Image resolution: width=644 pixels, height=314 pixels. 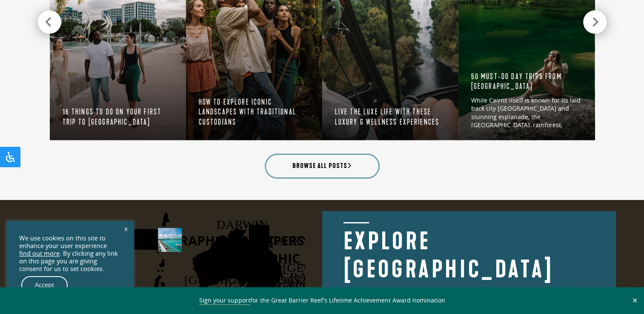 What do you see at coordinates (242, 224) in the screenshot?
I see `text: DARWIN` at bounding box center [242, 224].